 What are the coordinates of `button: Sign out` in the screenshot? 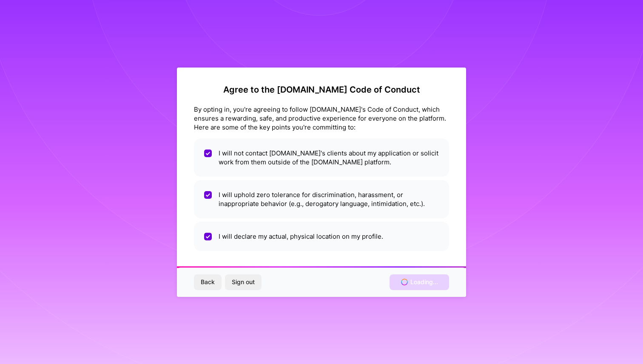 It's located at (243, 282).